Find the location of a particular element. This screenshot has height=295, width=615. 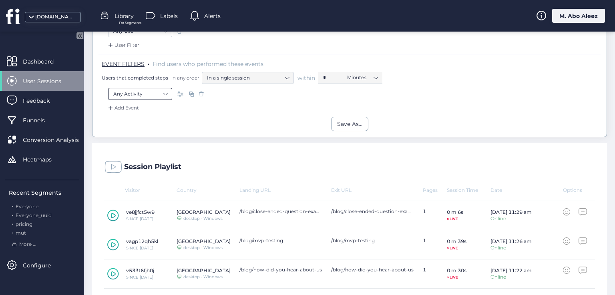

nz-select-item: Any Activity is located at coordinates (140, 94).